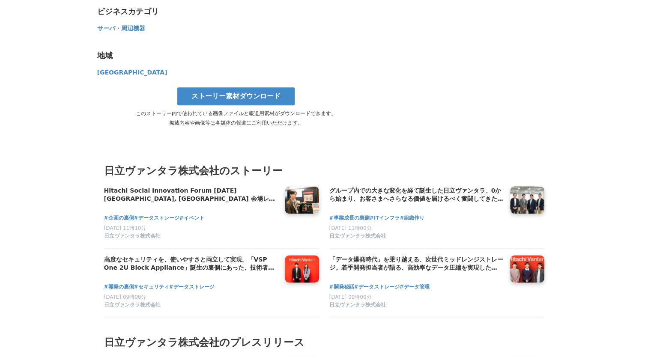  I want to click on a: ストーリー素材ダウンロード, so click(236, 96).